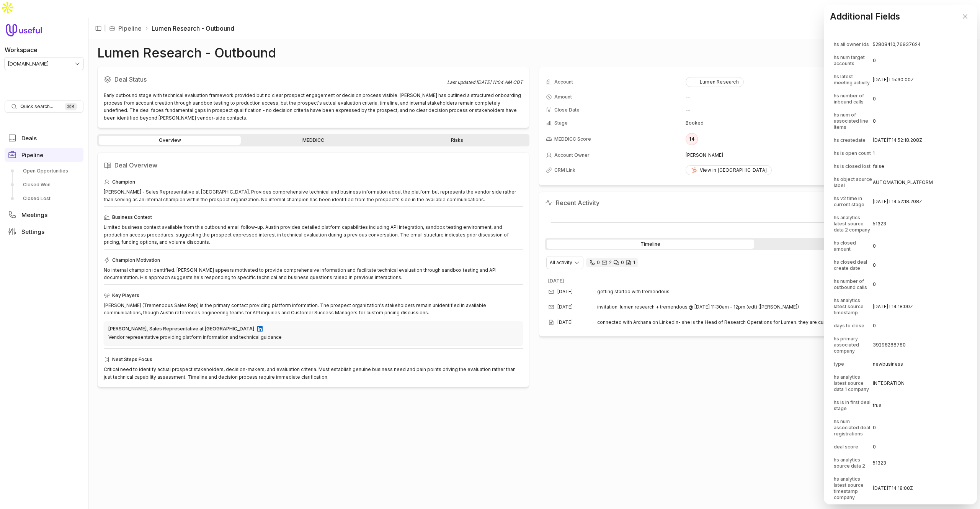 This screenshot has width=980, height=509. I want to click on h2: Additional Fields, so click(865, 16).